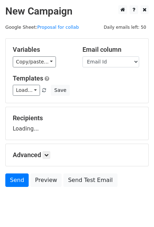 This screenshot has height=227, width=154. I want to click on span: Daily emails left: 50, so click(125, 27).